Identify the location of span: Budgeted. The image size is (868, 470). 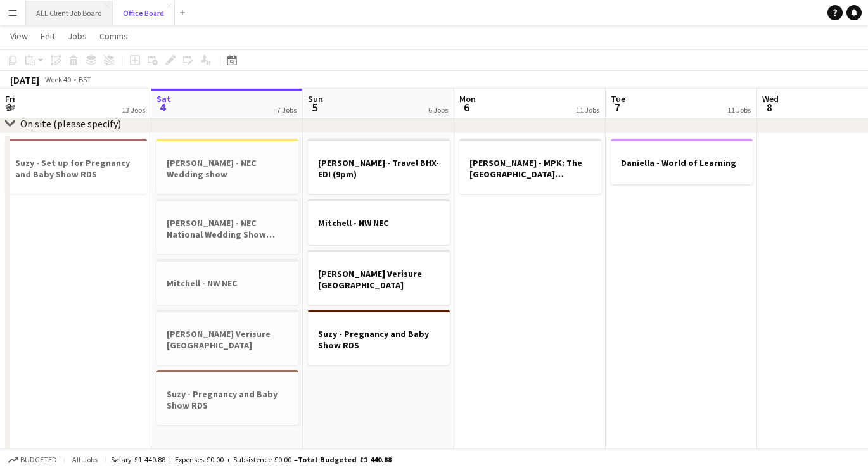
(38, 459).